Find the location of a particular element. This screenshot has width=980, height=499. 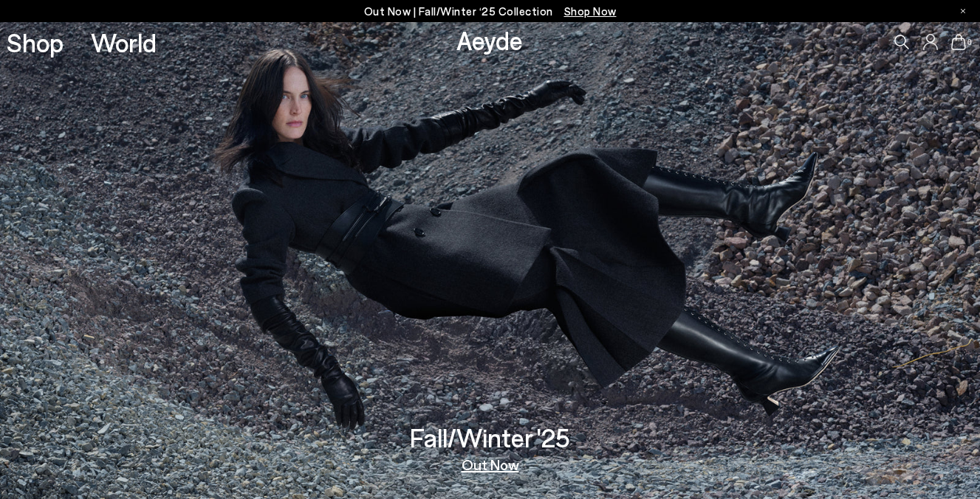

a: Shop is located at coordinates (35, 42).